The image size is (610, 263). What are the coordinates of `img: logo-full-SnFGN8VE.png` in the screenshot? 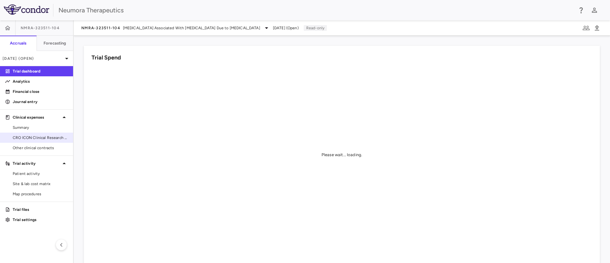 It's located at (26, 10).